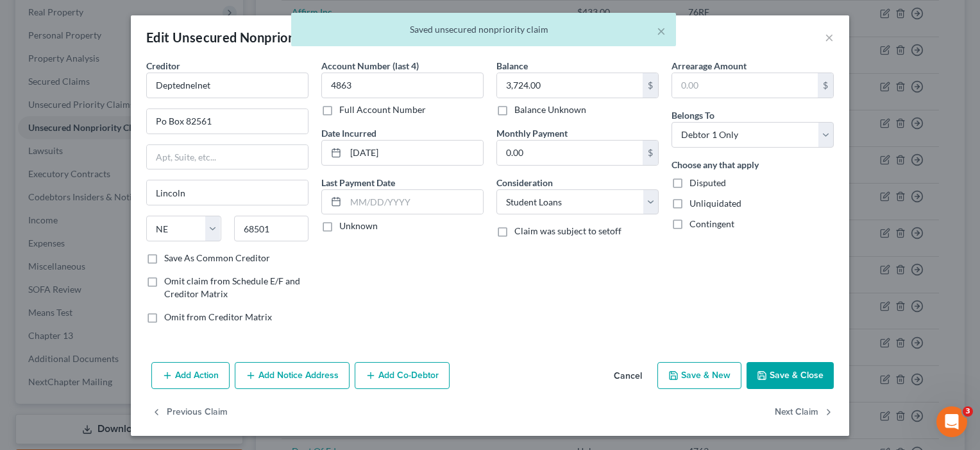  I want to click on label: Monthly Payment, so click(532, 133).